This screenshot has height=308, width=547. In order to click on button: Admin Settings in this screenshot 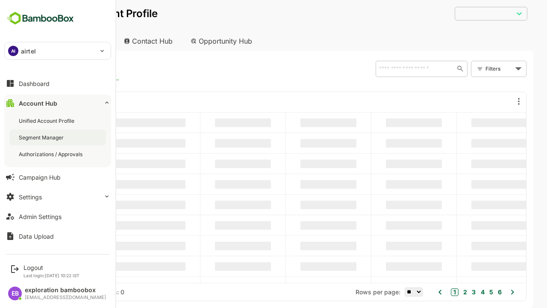, I will do `click(58, 216)`.